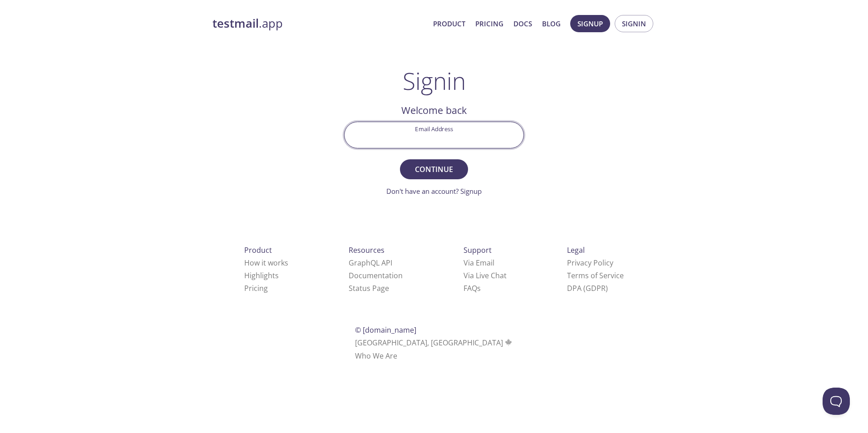 The width and height of the screenshot is (868, 433). I want to click on a: Product, so click(449, 23).